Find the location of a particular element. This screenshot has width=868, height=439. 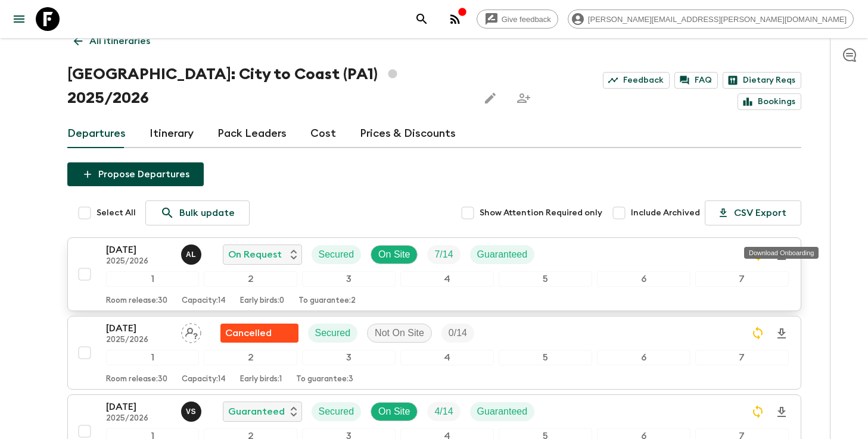

p: Early birds: 1 is located at coordinates (261, 380).